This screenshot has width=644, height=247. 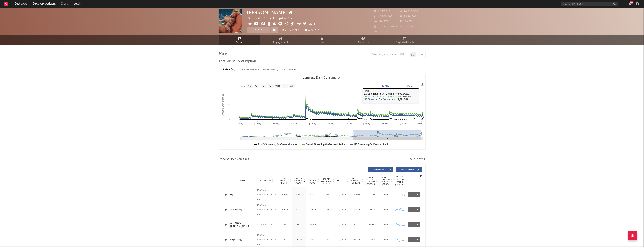 What do you see at coordinates (242, 195) in the screenshot?
I see `div: Gyatt` at bounding box center [242, 195].